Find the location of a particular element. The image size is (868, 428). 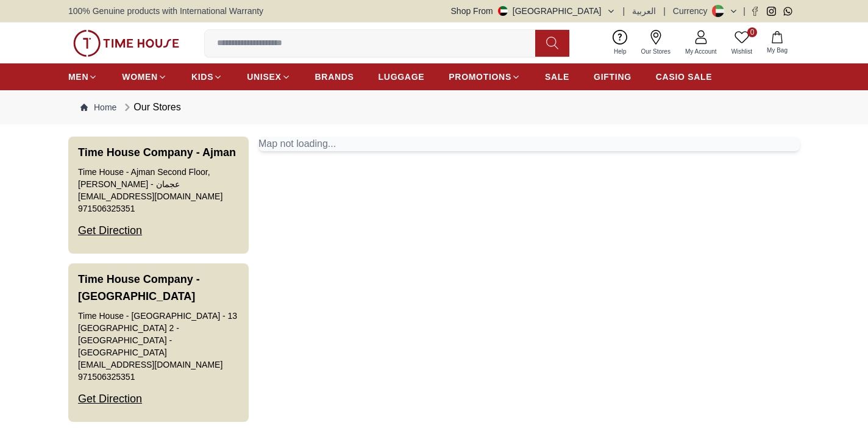

a: CASIO SALE is located at coordinates (684, 77).